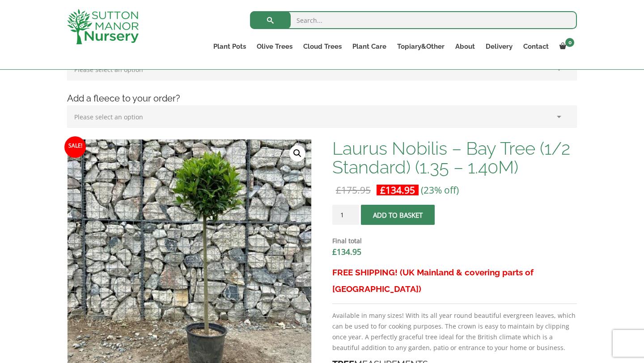  Describe the element at coordinates (346, 215) in the screenshot. I see `input: Product quantity` at that location.